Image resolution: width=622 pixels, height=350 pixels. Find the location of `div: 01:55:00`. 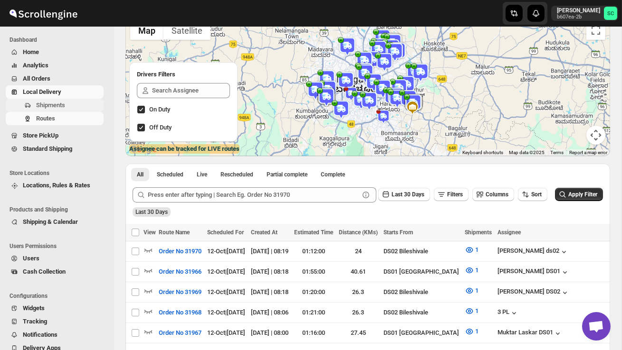

div: 01:55:00 is located at coordinates (313, 272).